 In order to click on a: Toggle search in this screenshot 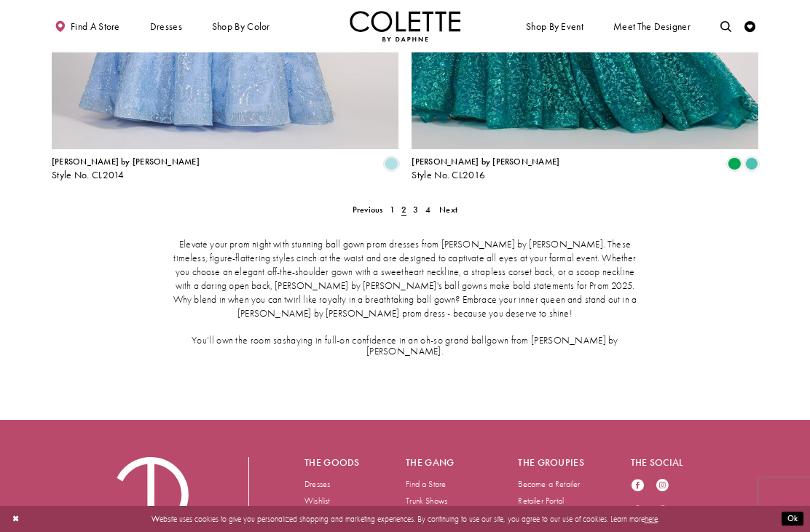, I will do `click(725, 26)`.